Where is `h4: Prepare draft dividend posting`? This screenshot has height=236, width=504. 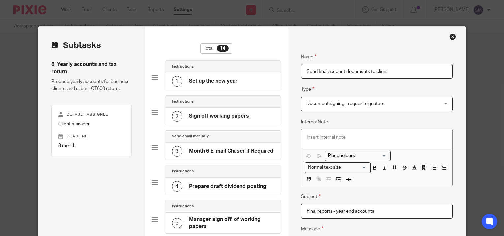
h4: Prepare draft dividend posting is located at coordinates (228, 186).